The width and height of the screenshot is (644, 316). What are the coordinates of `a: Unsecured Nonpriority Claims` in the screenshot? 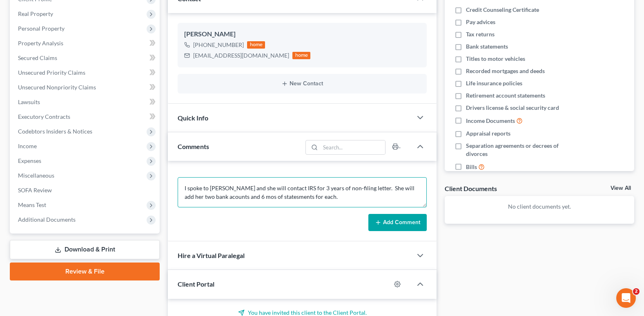 It's located at (85, 88).